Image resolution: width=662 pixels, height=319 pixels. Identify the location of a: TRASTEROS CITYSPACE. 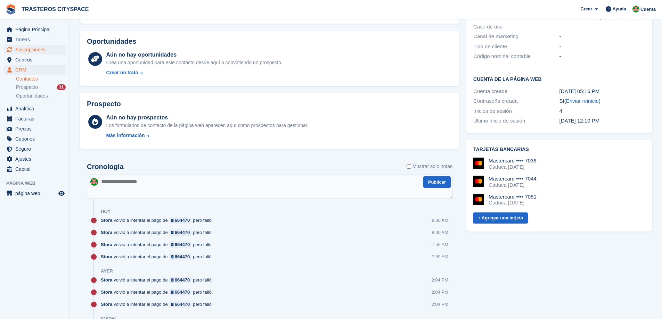
(55, 9).